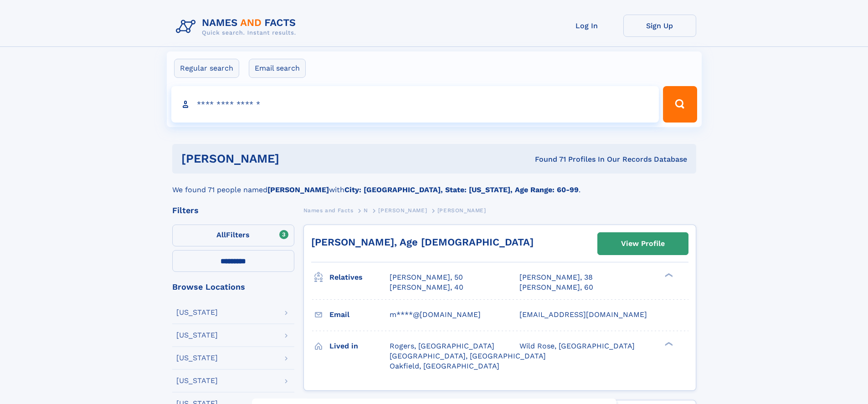  I want to click on label: Regular search, so click(207, 69).